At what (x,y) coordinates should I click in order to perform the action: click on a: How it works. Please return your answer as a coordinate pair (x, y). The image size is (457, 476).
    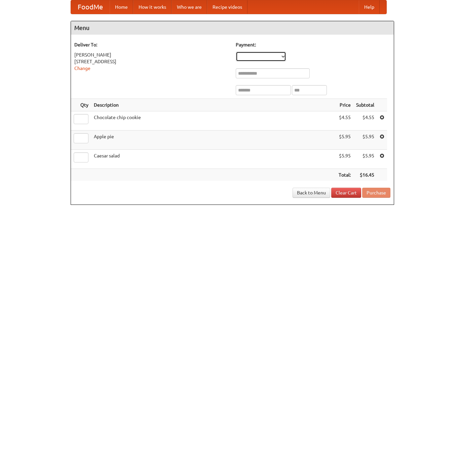
    Looking at the image, I should click on (152, 7).